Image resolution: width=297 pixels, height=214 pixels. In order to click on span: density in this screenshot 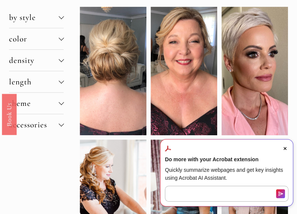, I will do `click(34, 60)`.